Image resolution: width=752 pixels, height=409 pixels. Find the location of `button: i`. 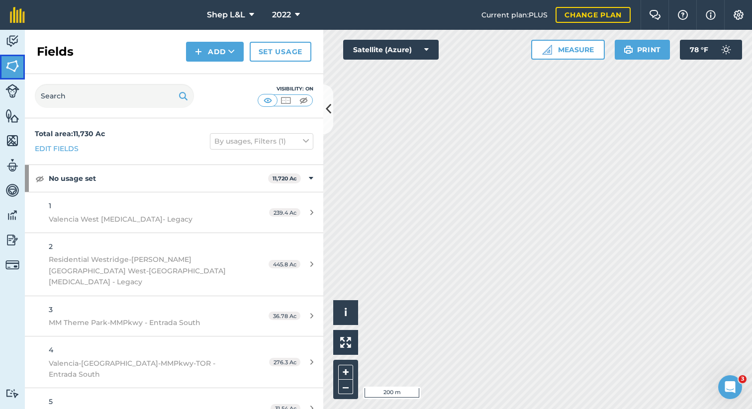

button: i is located at coordinates (346, 313).